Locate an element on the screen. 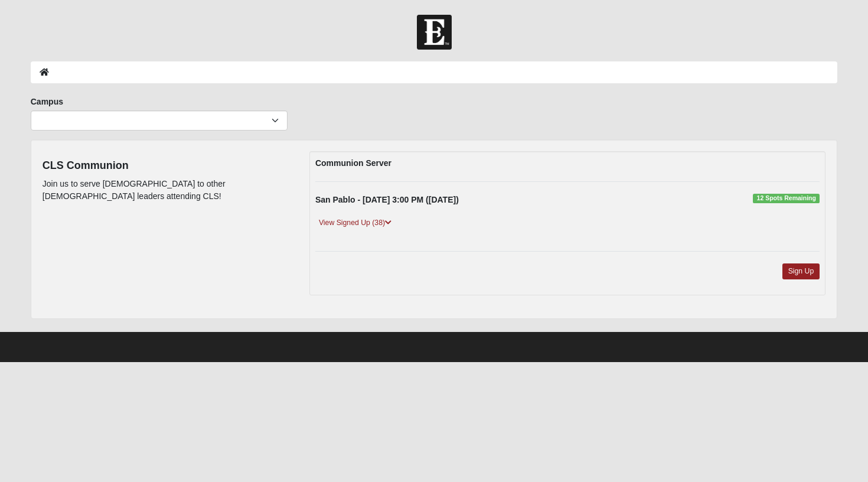 The image size is (868, 482). span: 12 Spots Remaining is located at coordinates (786, 198).